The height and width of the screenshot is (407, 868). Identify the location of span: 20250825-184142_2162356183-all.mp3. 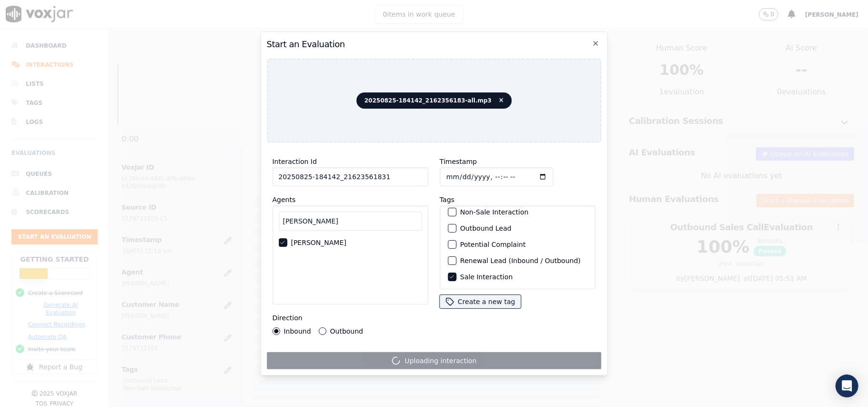
(434, 101).